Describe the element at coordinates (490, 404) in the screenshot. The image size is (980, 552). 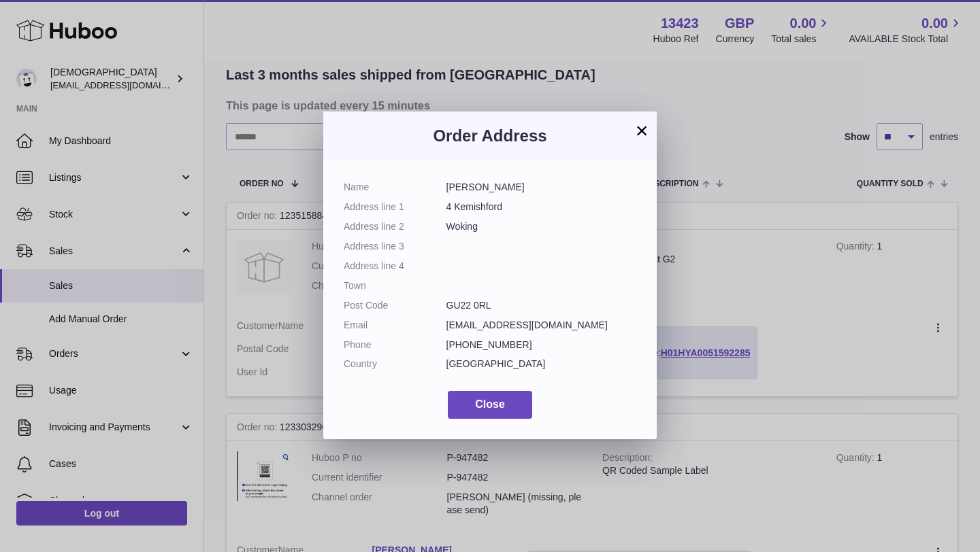
I see `span: Close` at that location.